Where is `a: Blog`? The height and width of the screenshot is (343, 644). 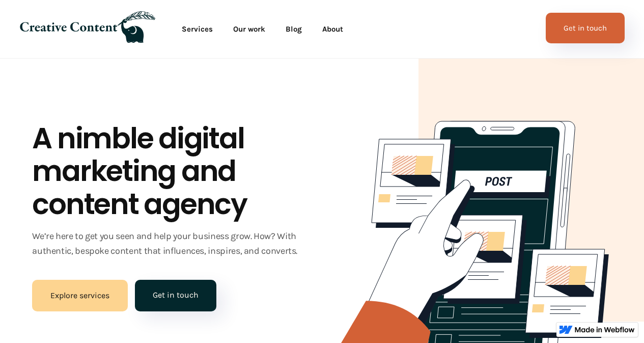
a: Blog is located at coordinates (294, 29).